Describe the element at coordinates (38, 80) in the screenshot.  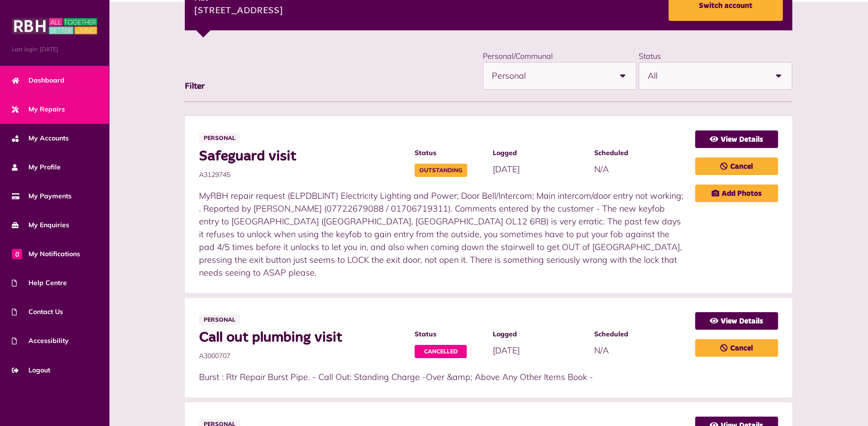
I see `span: Dashboard` at that location.